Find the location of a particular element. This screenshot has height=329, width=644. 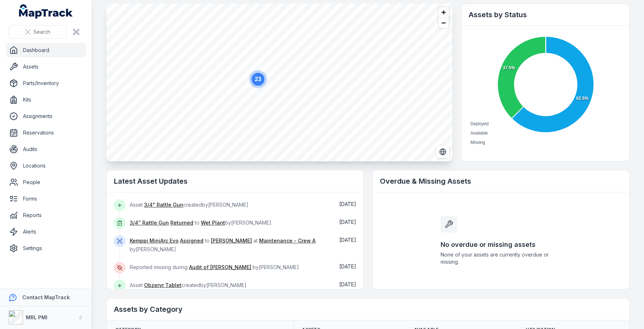

time: 13/05/2025, 12:45:24 pm is located at coordinates (347, 284).